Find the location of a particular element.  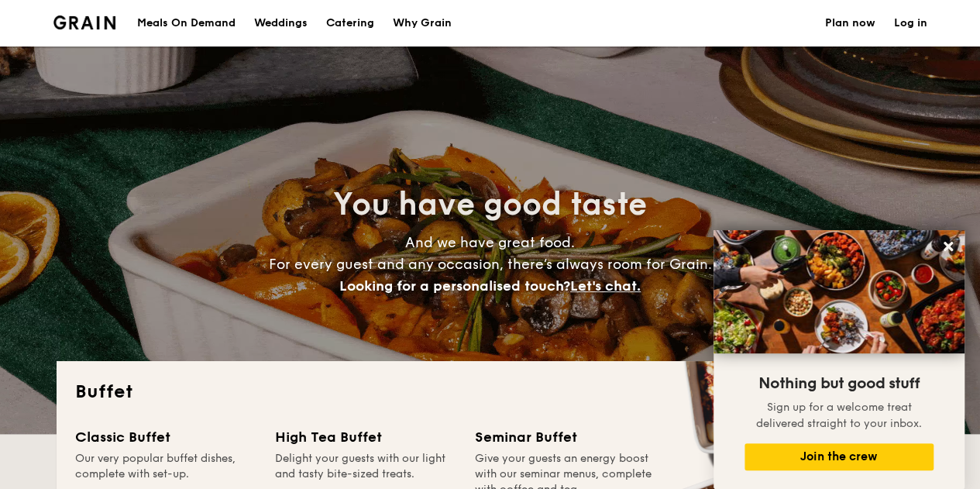

a: Logotype is located at coordinates (84, 23).